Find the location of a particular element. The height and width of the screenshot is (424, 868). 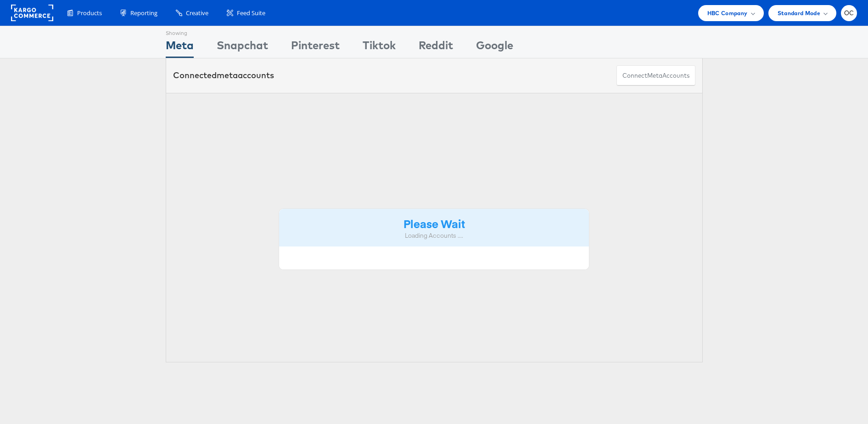

span: OC is located at coordinates (849, 13).